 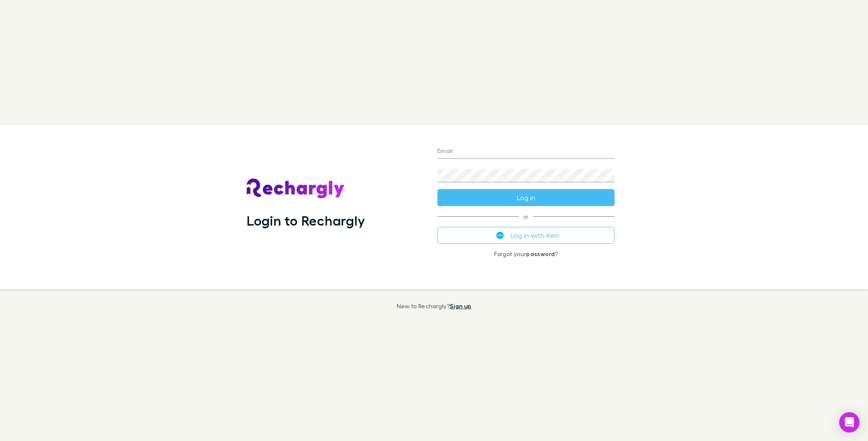 What do you see at coordinates (434, 307) in the screenshot?
I see `p: New to Rechargly?` at bounding box center [434, 307].